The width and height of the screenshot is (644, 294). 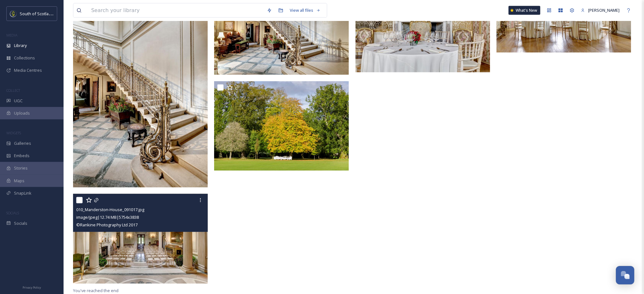 I want to click on span: Maps, so click(x=19, y=181).